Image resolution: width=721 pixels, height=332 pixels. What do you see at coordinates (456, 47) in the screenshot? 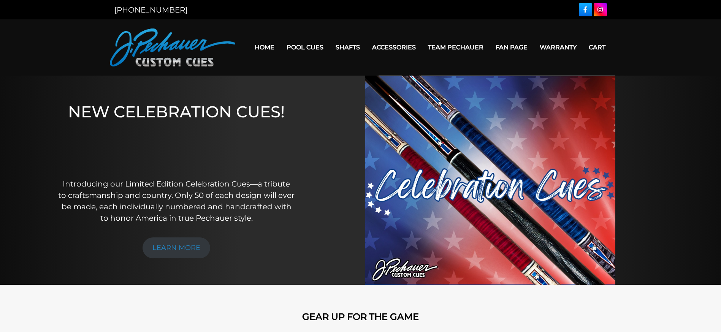
I see `a: Team Pechauer` at bounding box center [456, 47].